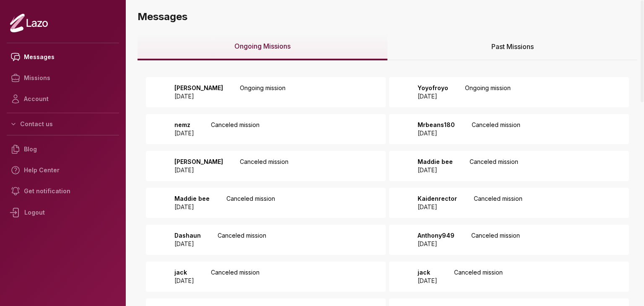 The width and height of the screenshot is (644, 306). What do you see at coordinates (433, 88) in the screenshot?
I see `p: Yoyofroyo` at bounding box center [433, 88].